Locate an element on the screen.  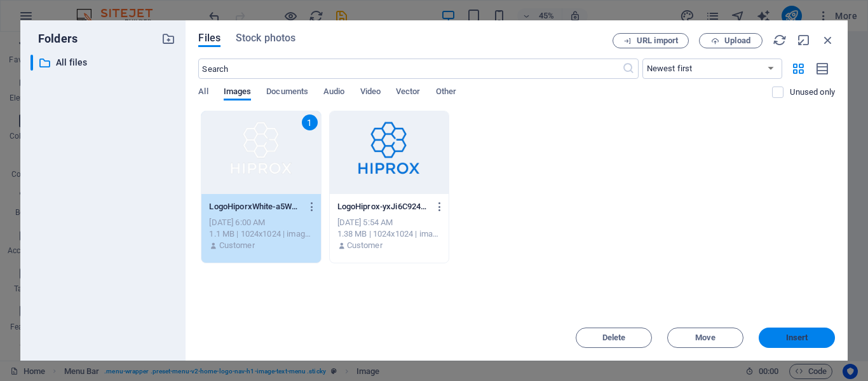
button: Move is located at coordinates (705, 338).